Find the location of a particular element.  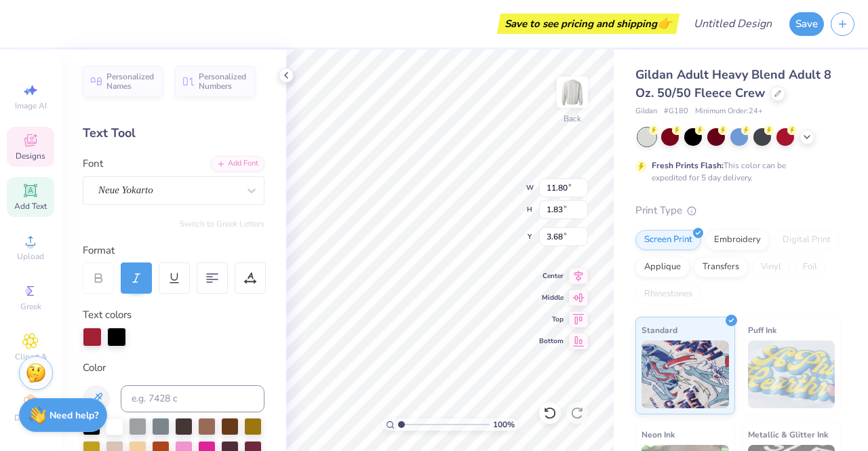

strong: Fresh Prints Flash: is located at coordinates (688, 165).